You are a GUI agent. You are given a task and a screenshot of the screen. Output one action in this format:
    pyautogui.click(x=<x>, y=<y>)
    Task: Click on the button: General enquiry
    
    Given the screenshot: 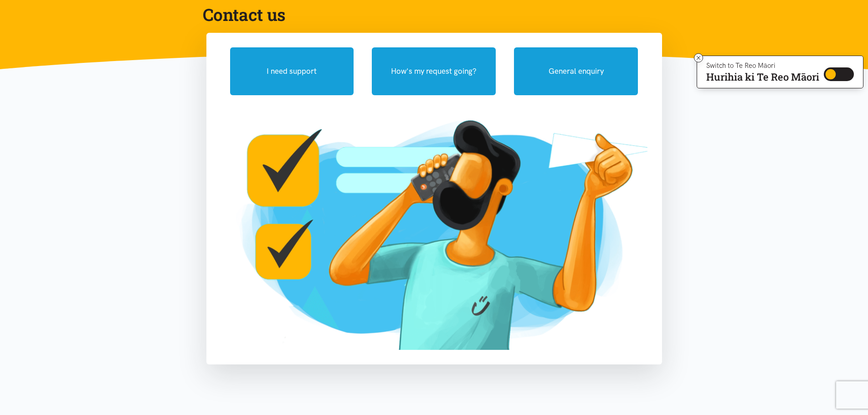 What is the action you would take?
    pyautogui.click(x=576, y=71)
    